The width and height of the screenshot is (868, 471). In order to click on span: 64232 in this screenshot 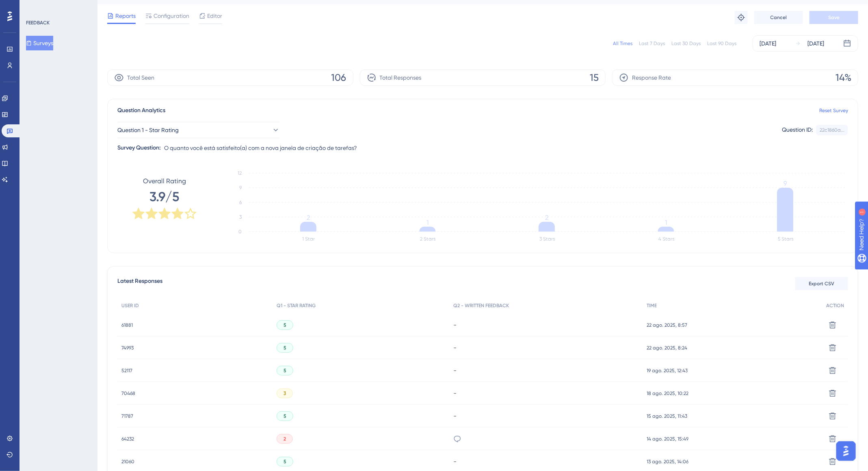, I will do `click(128, 439)`.